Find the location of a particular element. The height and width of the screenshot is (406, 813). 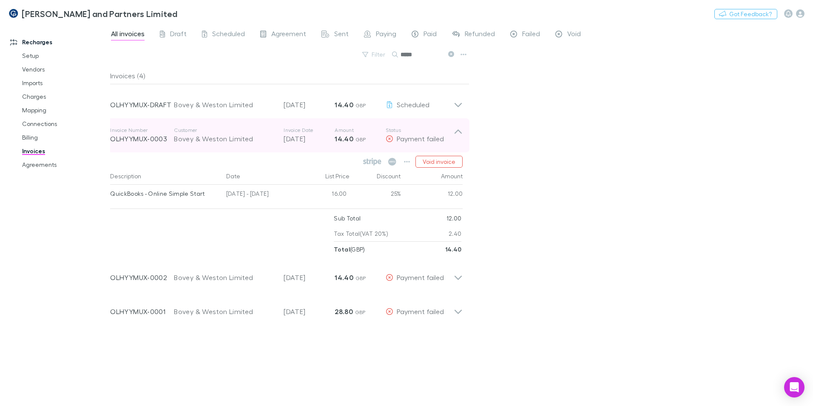

a: Charges is located at coordinates (64, 96).